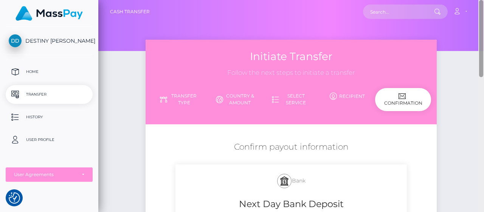 The image size is (484, 212). Describe the element at coordinates (49, 140) in the screenshot. I see `p: User Profile` at that location.